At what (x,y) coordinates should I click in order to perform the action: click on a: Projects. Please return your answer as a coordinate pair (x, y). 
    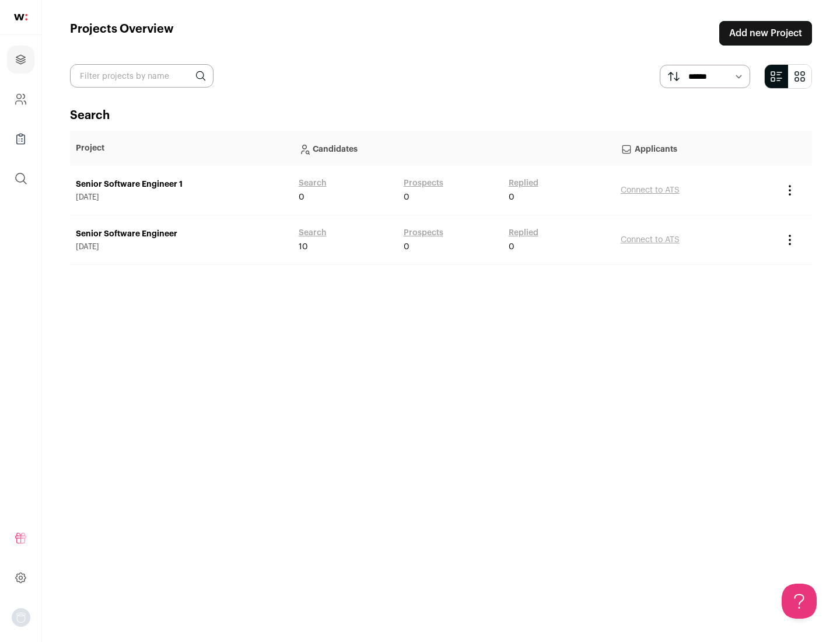
    Looking at the image, I should click on (21, 59).